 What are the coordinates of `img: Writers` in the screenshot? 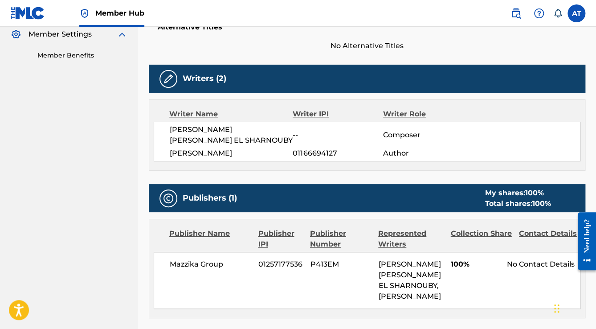 It's located at (168, 79).